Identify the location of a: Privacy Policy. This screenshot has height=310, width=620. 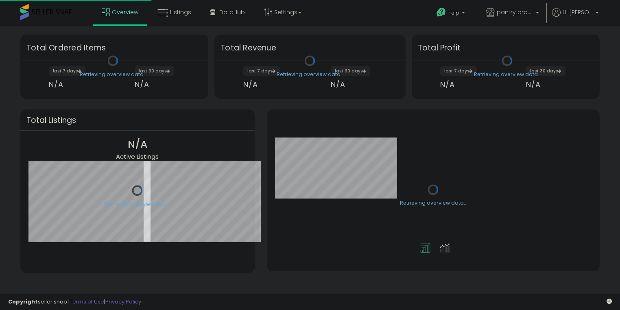
(123, 302).